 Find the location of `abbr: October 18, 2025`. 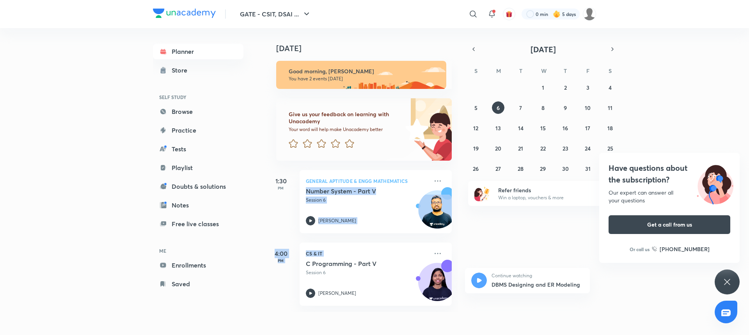

abbr: October 18, 2025 is located at coordinates (610, 128).